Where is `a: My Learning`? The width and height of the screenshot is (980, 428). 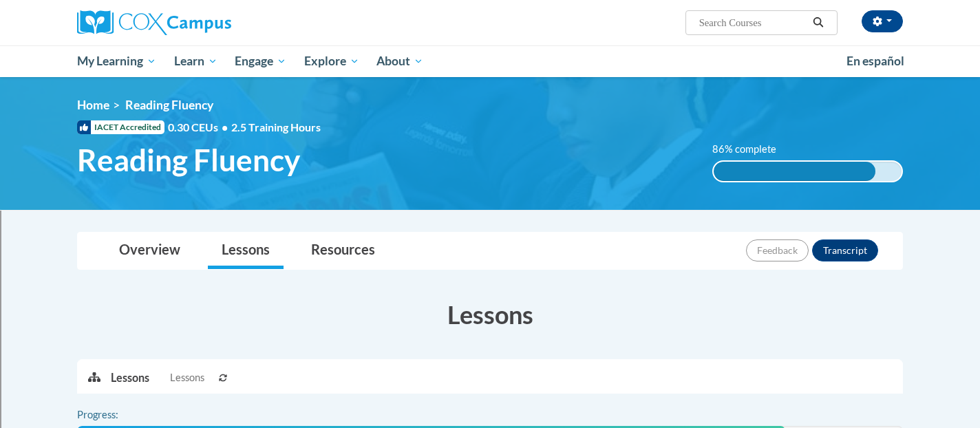
a: My Learning is located at coordinates (116, 62).